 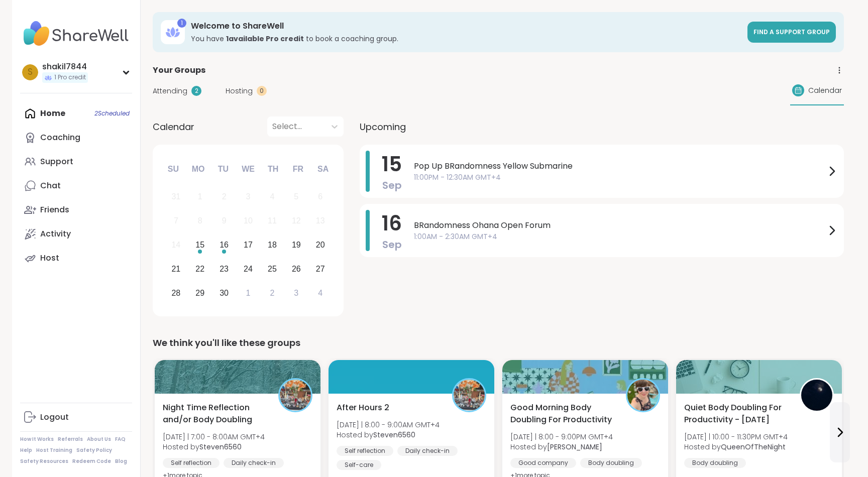 What do you see at coordinates (200, 220) in the screenshot?
I see `div: 8` at bounding box center [200, 220].